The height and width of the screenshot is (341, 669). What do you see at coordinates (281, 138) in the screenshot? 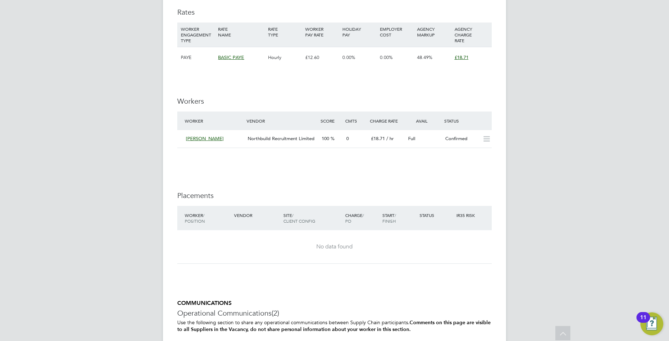
I see `span: Northbuild Recruitment Limited` at bounding box center [281, 138].